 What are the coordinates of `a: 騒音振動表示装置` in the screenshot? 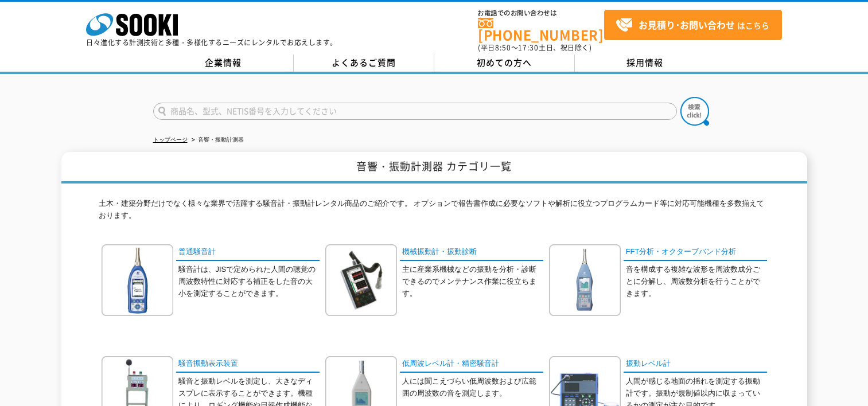 It's located at (248, 364).